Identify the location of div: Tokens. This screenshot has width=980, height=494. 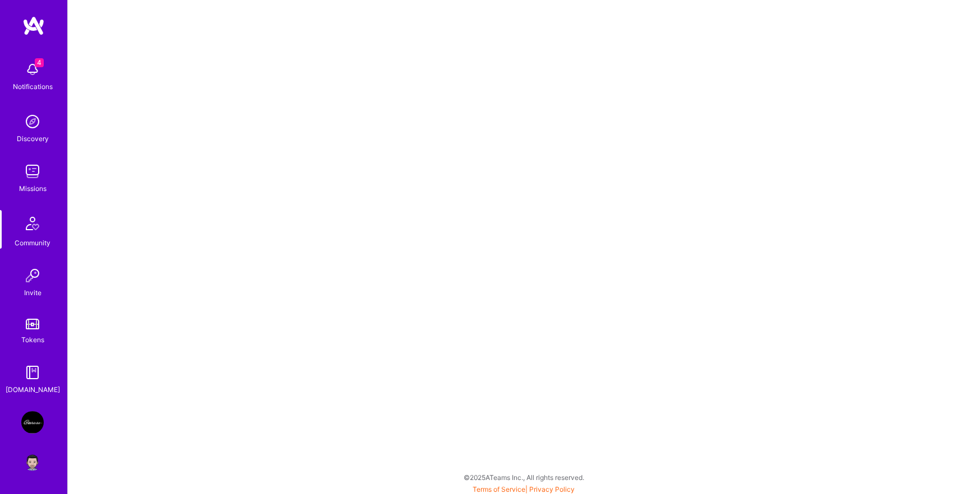
(33, 339).